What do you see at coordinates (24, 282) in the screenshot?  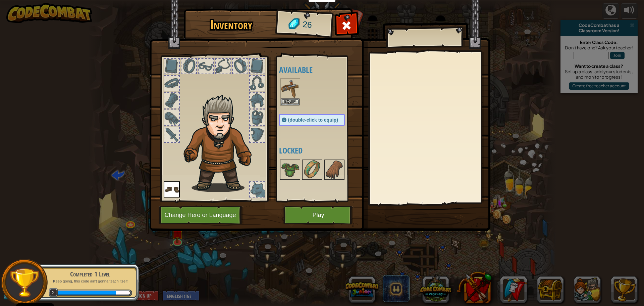 I see `img: trophy.png` at bounding box center [24, 282].